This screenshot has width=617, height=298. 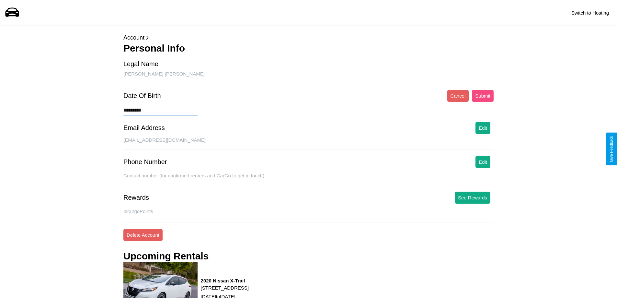 I want to click on div: Contact number (for confirmed renters and CarGo to get in touch)., so click(x=308, y=179).